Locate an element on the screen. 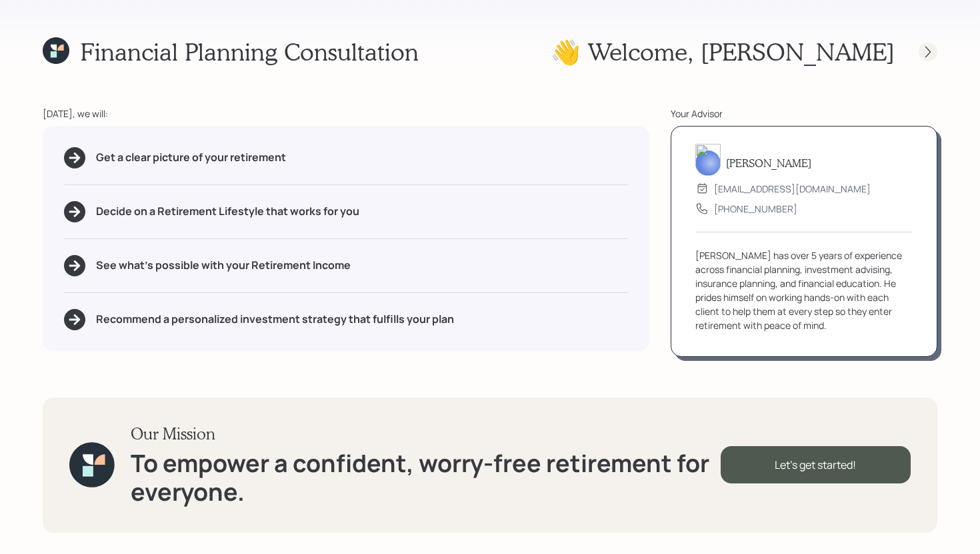  h1: Financial Planning Consultation is located at coordinates (250, 51).